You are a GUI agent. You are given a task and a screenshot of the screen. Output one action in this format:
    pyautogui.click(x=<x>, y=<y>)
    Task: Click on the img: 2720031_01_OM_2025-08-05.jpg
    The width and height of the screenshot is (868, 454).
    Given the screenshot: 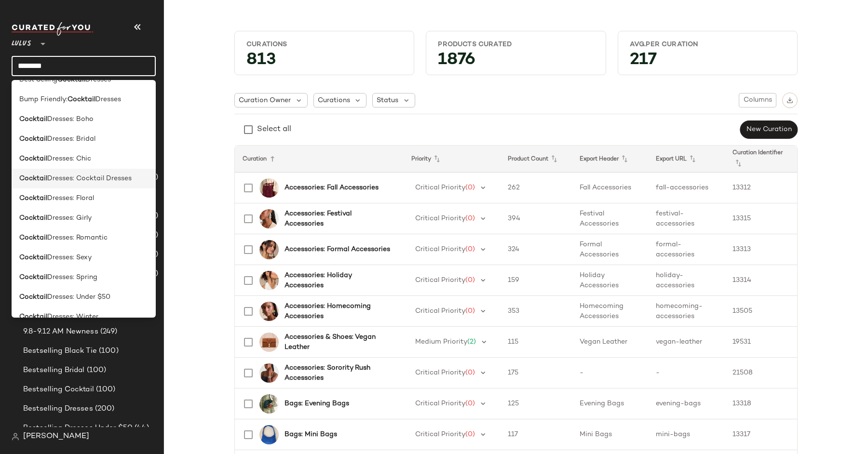 What is the action you would take?
    pyautogui.click(x=269, y=219)
    